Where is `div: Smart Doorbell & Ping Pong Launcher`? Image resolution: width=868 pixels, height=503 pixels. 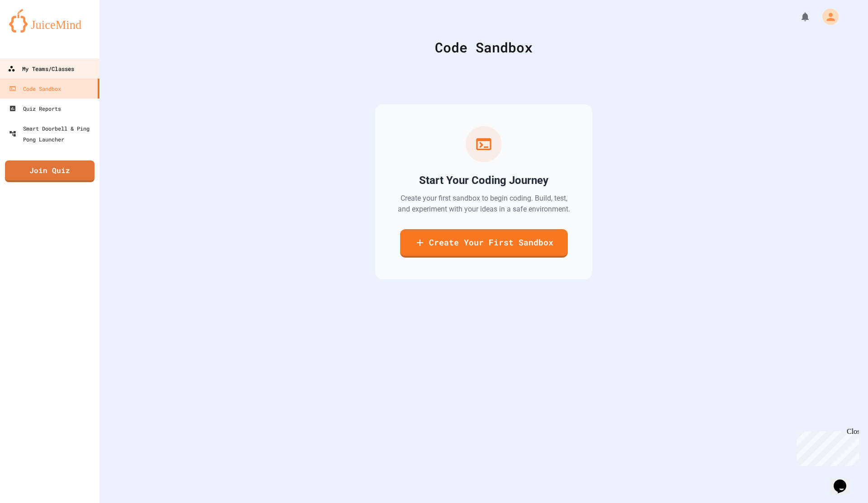 div: Smart Doorbell & Ping Pong Launcher is located at coordinates (53, 134).